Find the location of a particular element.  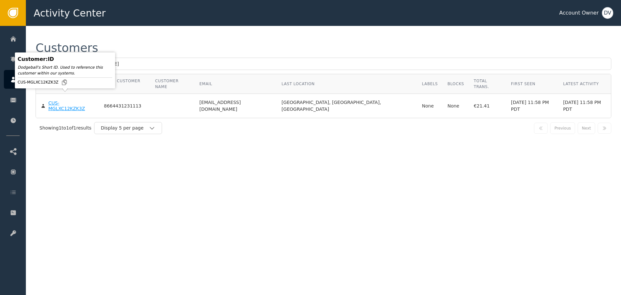

div: Showing 1 to 1 of 1 results is located at coordinates (65, 128).